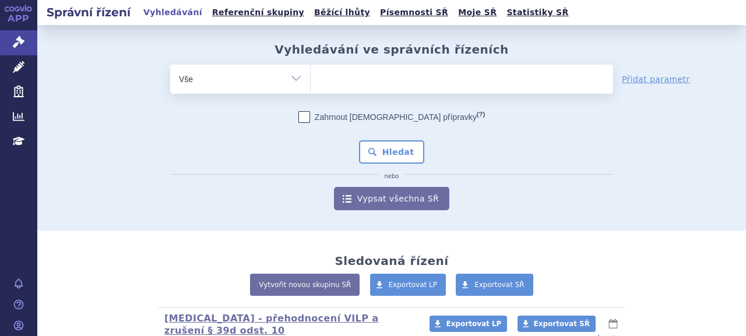  Describe the element at coordinates (391, 261) in the screenshot. I see `h2: Sledovaná řízení` at that location.